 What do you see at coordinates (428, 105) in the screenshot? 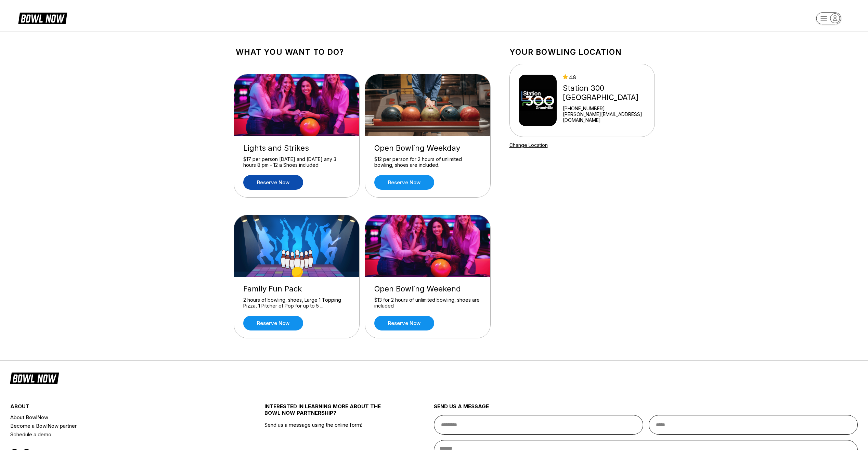
I see `img: Open Bowling Weekday` at bounding box center [428, 105].